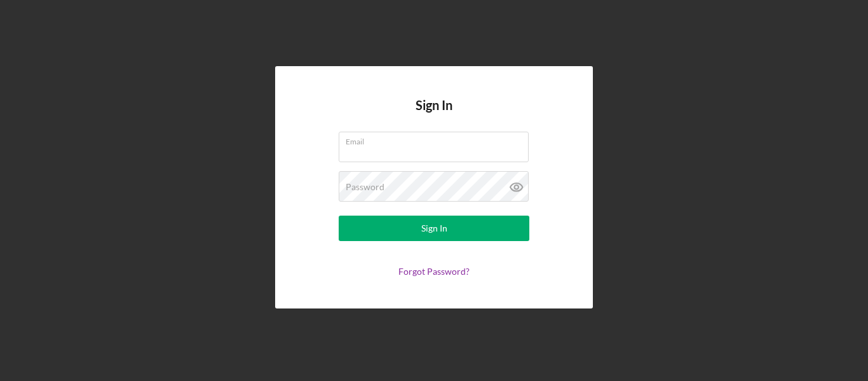  What do you see at coordinates (434, 271) in the screenshot?
I see `a: Forgot Password?` at bounding box center [434, 271].